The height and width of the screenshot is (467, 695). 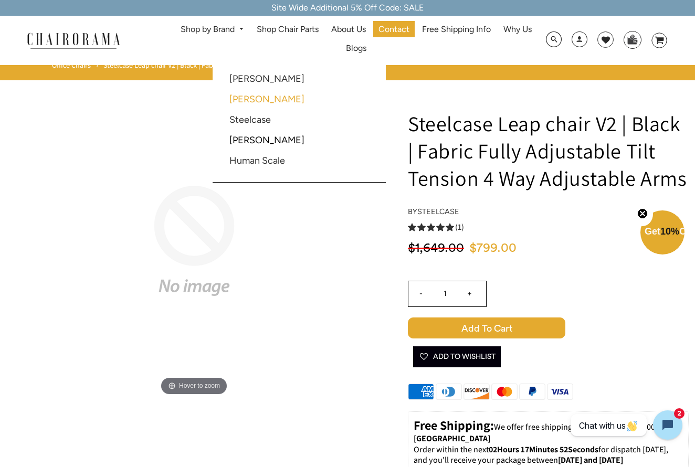 What do you see at coordinates (250, 120) in the screenshot?
I see `a: Steelcase` at bounding box center [250, 120].